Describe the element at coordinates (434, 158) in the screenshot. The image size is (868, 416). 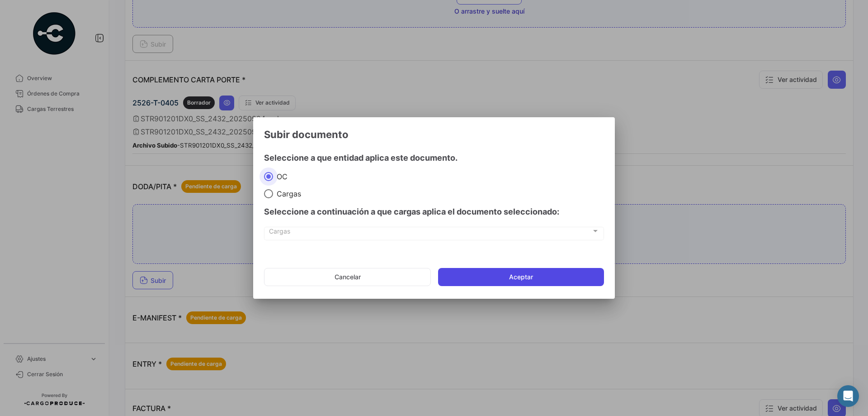
I see `h4: Seleccione a que entidad aplica este documento.` at that location.